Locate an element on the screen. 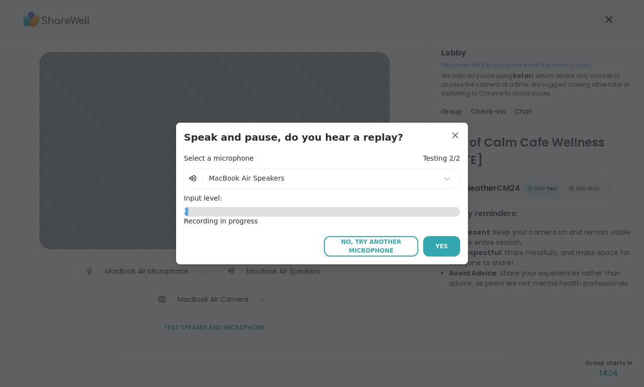  div: Recording in progress is located at coordinates (322, 221).